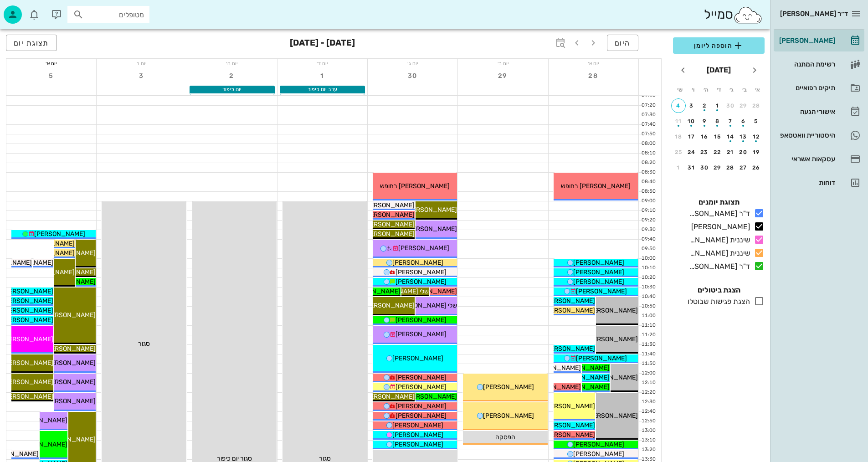 The width and height of the screenshot is (868, 462). What do you see at coordinates (648, 382) in the screenshot?
I see `div: 12:10` at bounding box center [648, 382].